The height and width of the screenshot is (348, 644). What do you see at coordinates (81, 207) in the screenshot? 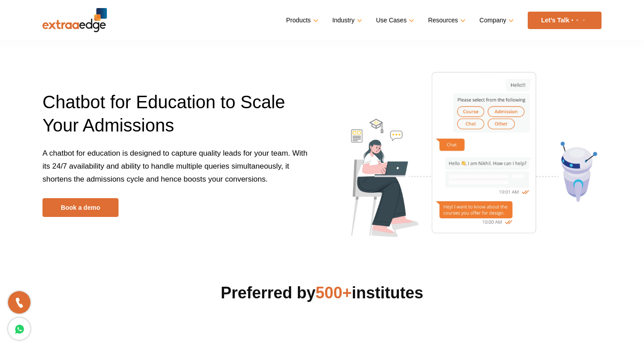
I see `a: Book a demo` at bounding box center [81, 207].